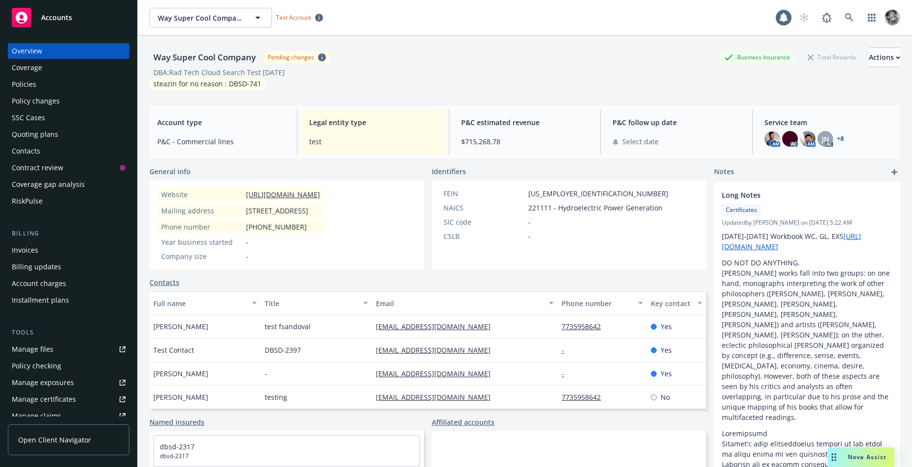  What do you see at coordinates (373, 141) in the screenshot?
I see `span: test` at bounding box center [373, 141].